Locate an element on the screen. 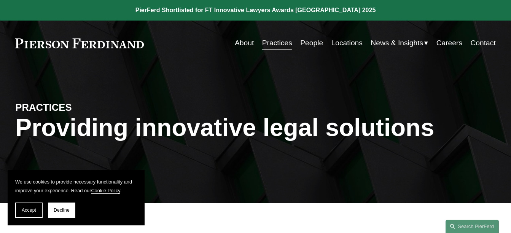 Image resolution: width=511 pixels, height=233 pixels. a: Cookie Policy is located at coordinates (105, 190).